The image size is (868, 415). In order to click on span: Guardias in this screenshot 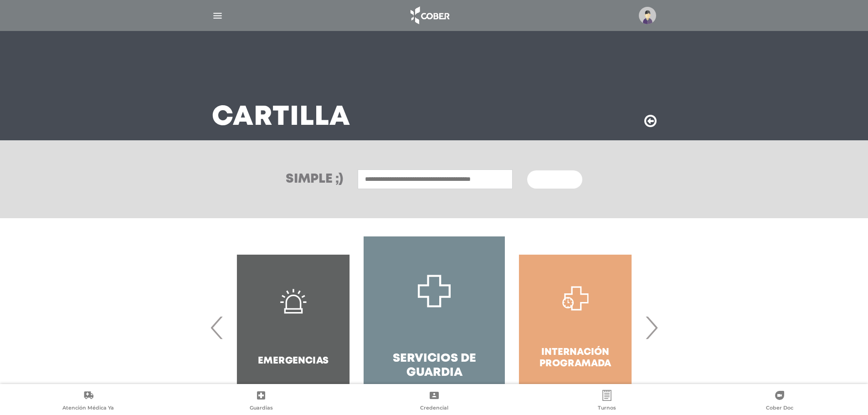, I will do `click(261, 409)`.